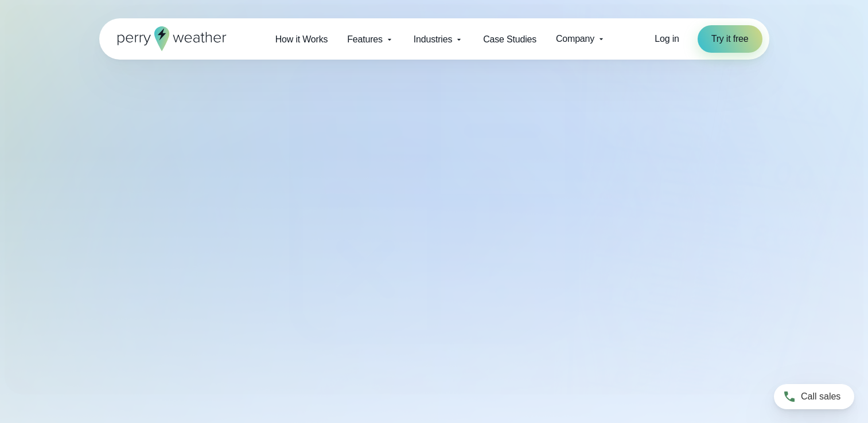 Image resolution: width=868 pixels, height=423 pixels. What do you see at coordinates (729, 39) in the screenshot?
I see `a: Try it free` at bounding box center [729, 39].